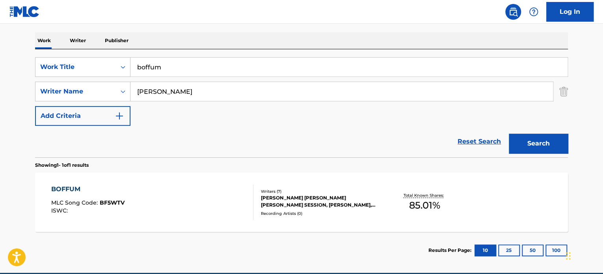  I want to click on span: 85.01 %, so click(424, 205).